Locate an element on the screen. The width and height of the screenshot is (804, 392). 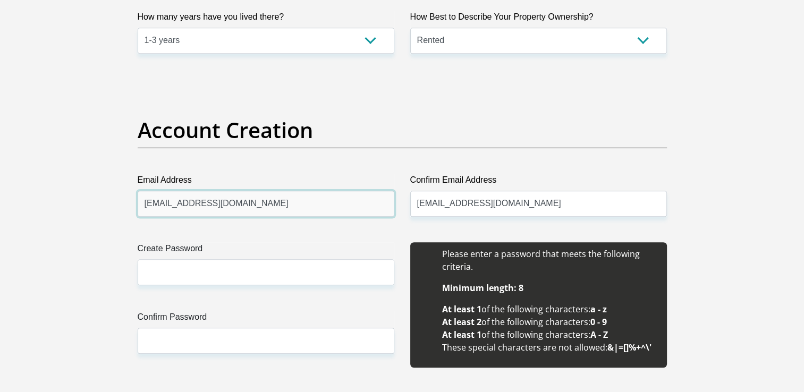
input: Confirm Email Address is located at coordinates (538, 203).